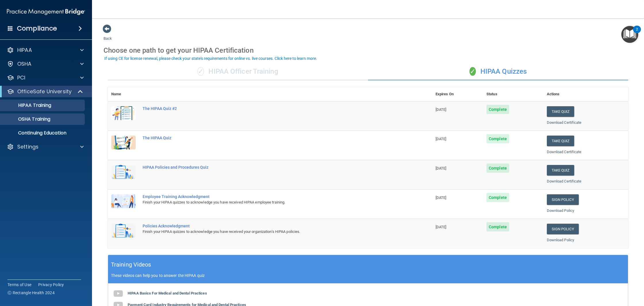 This screenshot has width=644, height=306. I want to click on th: Expires On, so click(457, 94).